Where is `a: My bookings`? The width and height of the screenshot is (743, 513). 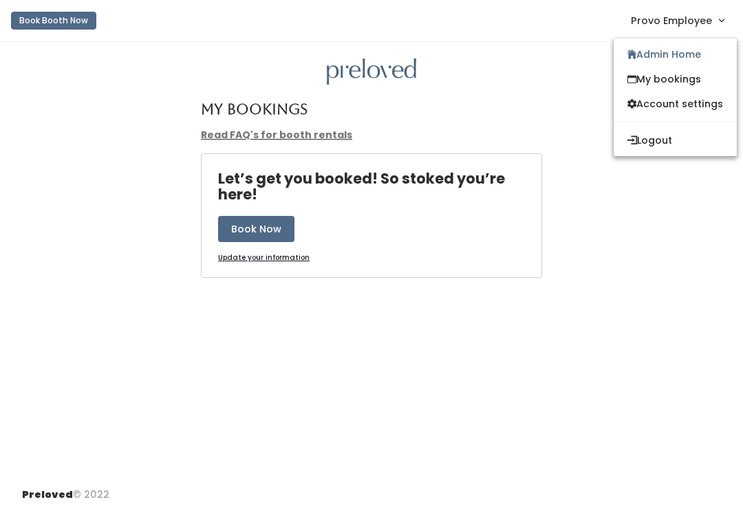 a: My bookings is located at coordinates (675, 79).